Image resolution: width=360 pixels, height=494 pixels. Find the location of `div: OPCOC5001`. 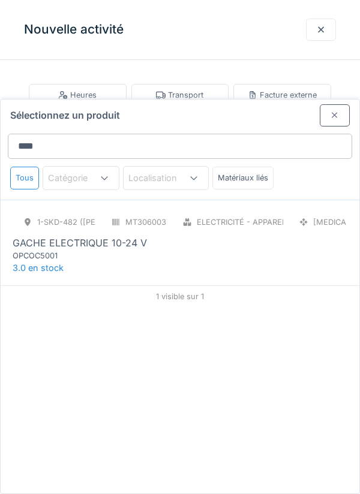

div: OPCOC5001 is located at coordinates (85, 256).